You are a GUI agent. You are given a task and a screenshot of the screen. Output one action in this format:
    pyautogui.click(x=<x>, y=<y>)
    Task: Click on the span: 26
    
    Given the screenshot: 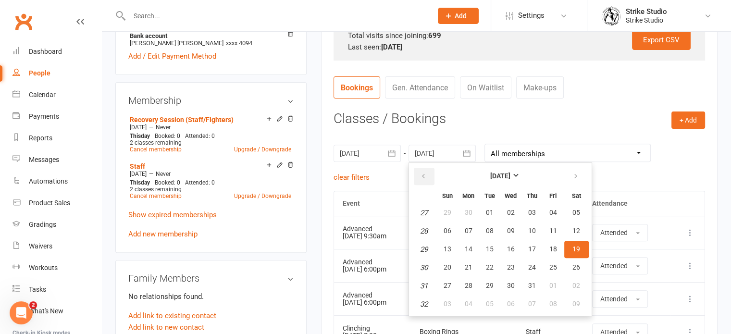 What is the action you would take?
    pyautogui.click(x=576, y=267)
    